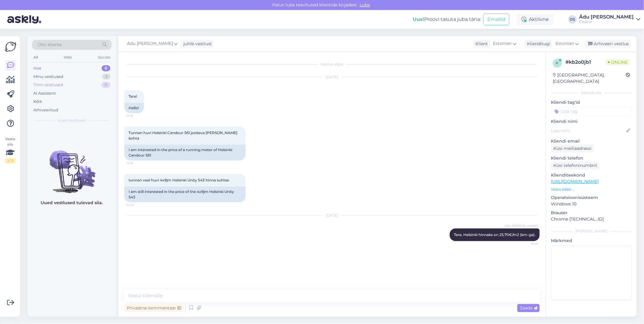  What do you see at coordinates (104, 57) in the screenshot?
I see `div: Socials` at bounding box center [104, 57].